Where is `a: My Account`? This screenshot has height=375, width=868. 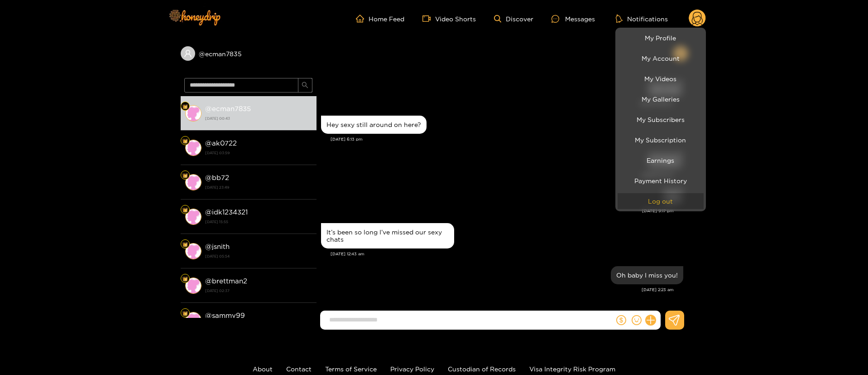 a: My Account is located at coordinates (660, 58).